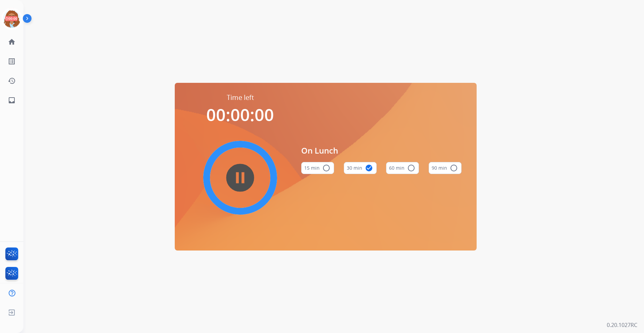 This screenshot has height=333, width=644. Describe the element at coordinates (317, 168) in the screenshot. I see `button: 15 min` at that location.